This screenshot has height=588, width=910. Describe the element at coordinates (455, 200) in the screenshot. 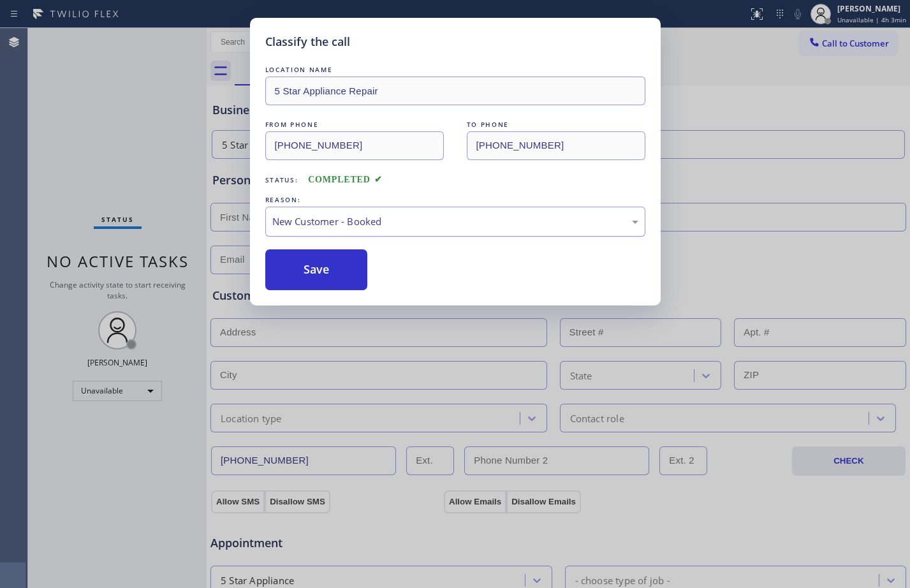

I see `div: REASON:` at that location.